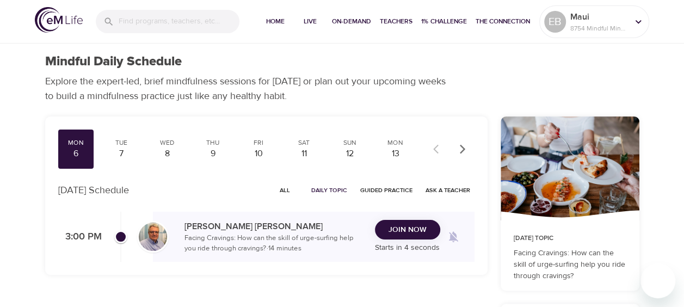  I want to click on input: Find programs, teachers, etc..., so click(179, 21).